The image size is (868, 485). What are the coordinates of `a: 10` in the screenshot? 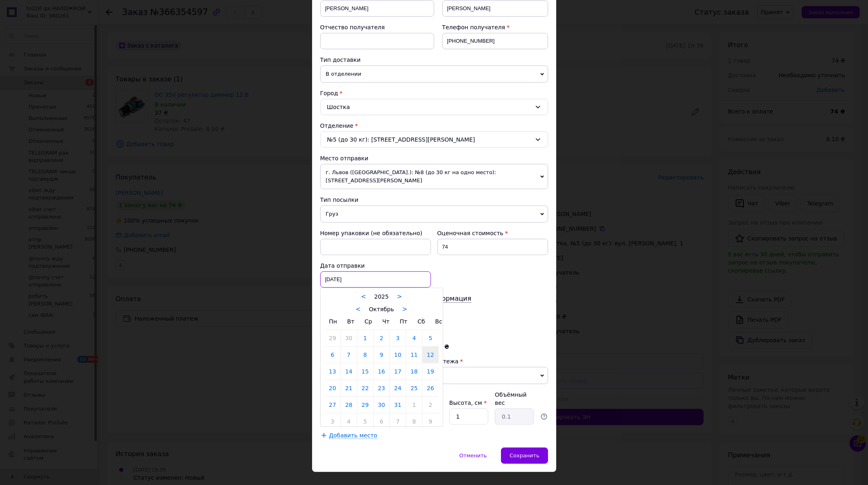 It's located at (398, 354).